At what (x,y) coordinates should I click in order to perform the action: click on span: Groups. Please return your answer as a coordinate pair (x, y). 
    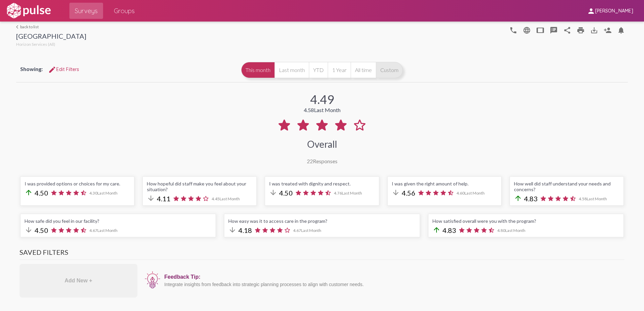
    Looking at the image, I should click on (124, 11).